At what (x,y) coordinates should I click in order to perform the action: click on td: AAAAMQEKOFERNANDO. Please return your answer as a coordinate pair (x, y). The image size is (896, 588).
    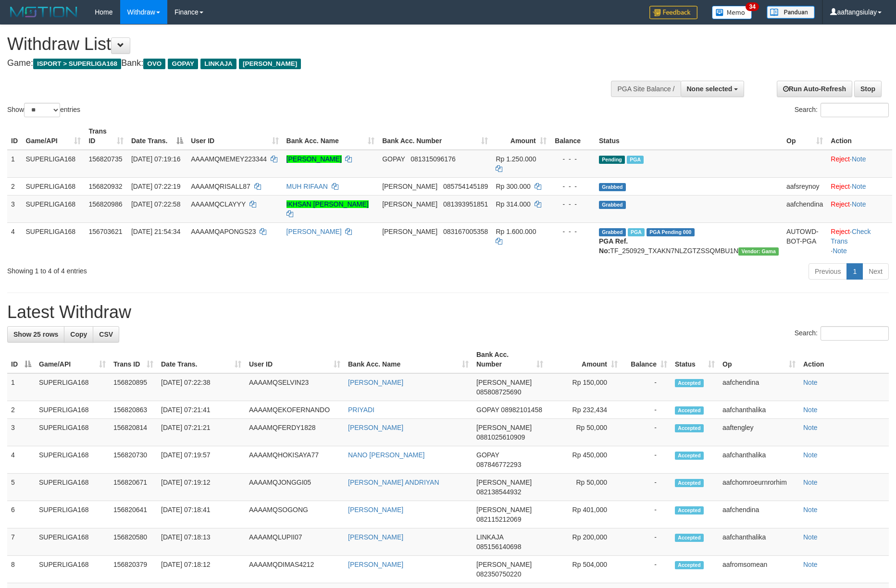
    Looking at the image, I should click on (295, 410).